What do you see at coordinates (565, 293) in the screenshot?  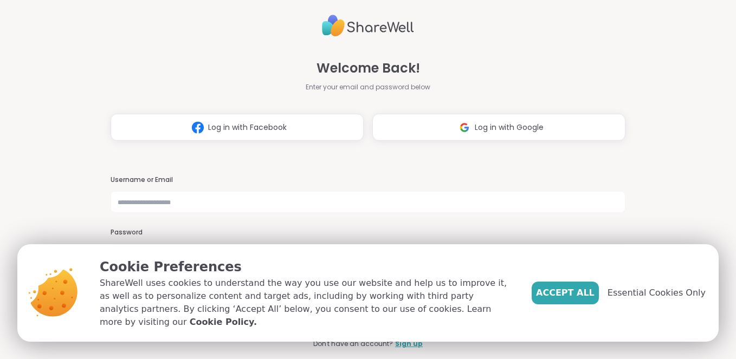 I see `span: Accept All` at bounding box center [565, 293].